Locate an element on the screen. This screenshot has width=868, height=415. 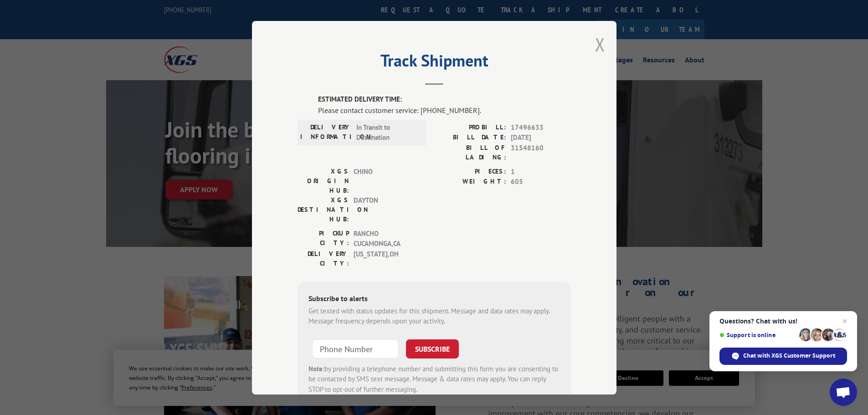
span: Support is online is located at coordinates (758, 335).